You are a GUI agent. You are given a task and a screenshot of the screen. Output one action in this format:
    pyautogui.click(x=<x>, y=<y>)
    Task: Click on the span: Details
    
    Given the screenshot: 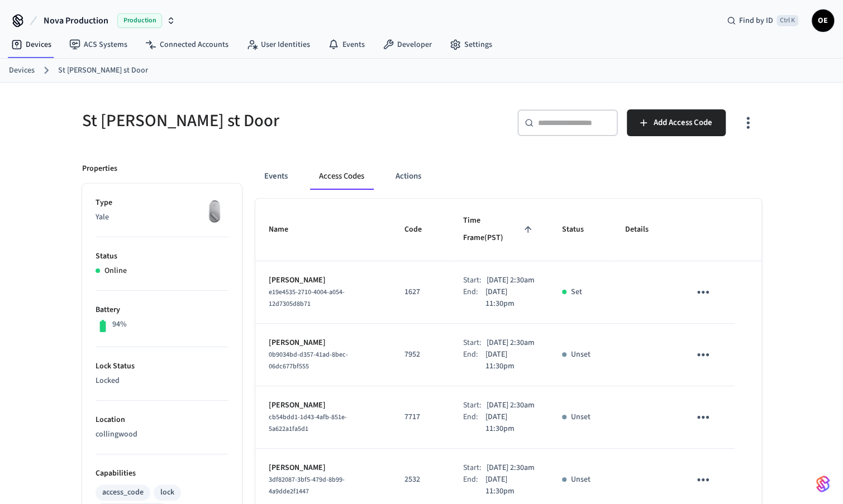 What is the action you would take?
    pyautogui.click(x=644, y=229)
    